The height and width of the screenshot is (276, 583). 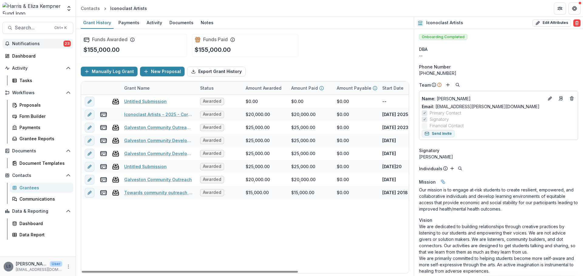 I want to click on p: Our mission is to engage at-risk students to create resilient, empowered, and collaborative indiv..., so click(x=498, y=200).